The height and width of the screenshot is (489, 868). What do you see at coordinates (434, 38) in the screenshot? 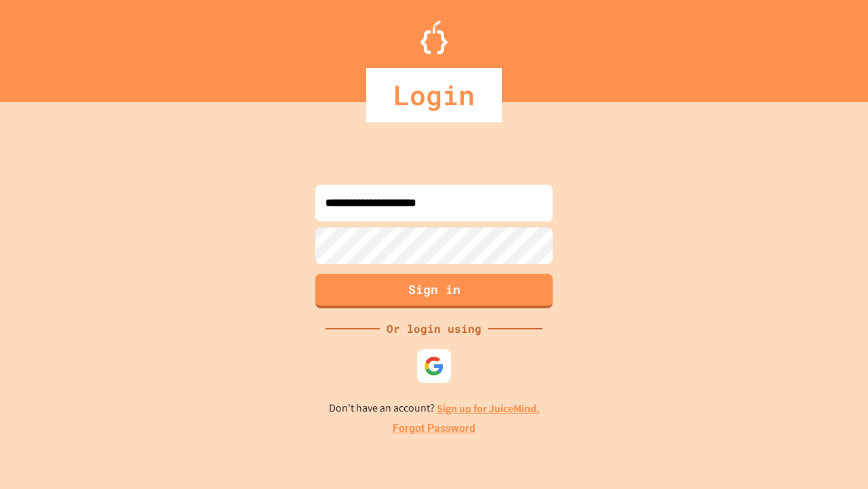
I see `img: Logo.svg` at bounding box center [434, 38].